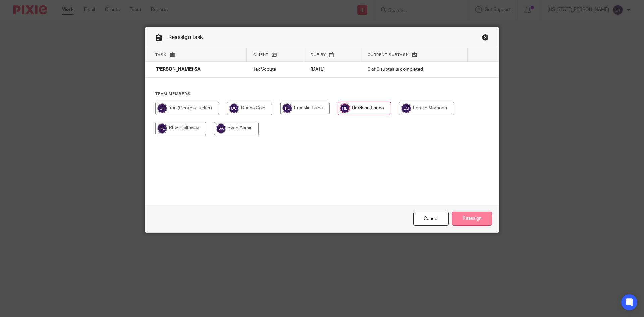 Image resolution: width=644 pixels, height=317 pixels. I want to click on p: Tax Scouts, so click(275, 69).